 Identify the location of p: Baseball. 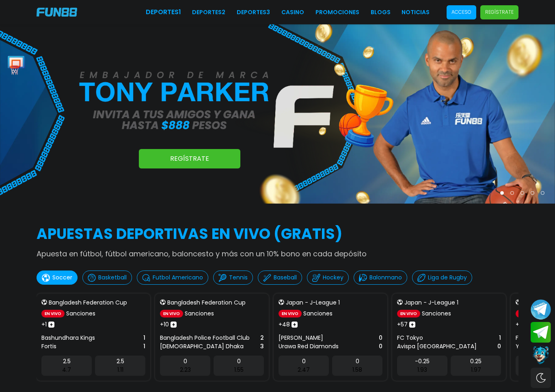
(284, 277).